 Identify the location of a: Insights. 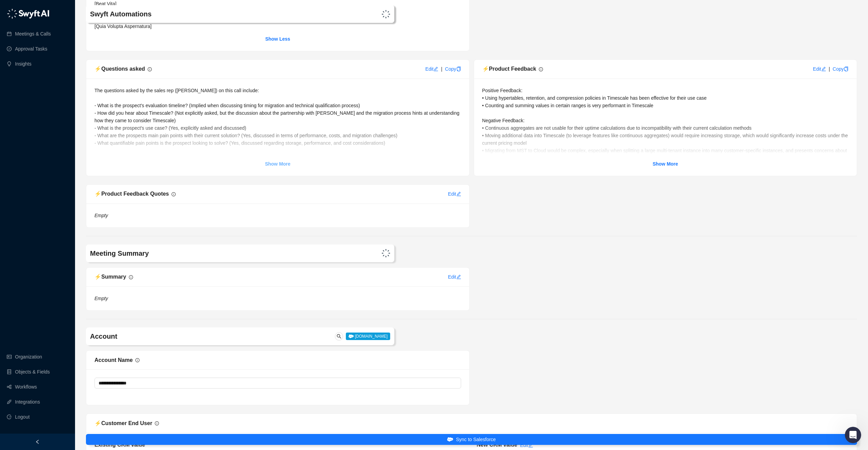
(23, 64).